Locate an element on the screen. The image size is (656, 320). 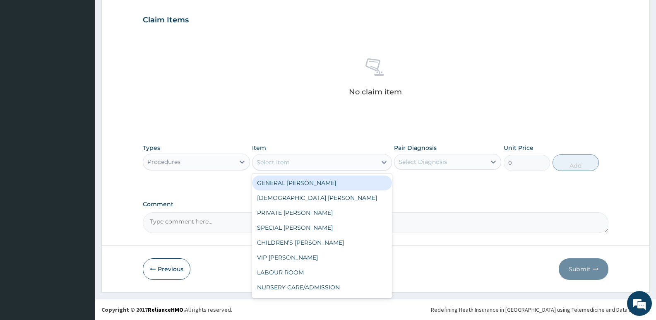
a: RelianceHMO is located at coordinates (166, 310).